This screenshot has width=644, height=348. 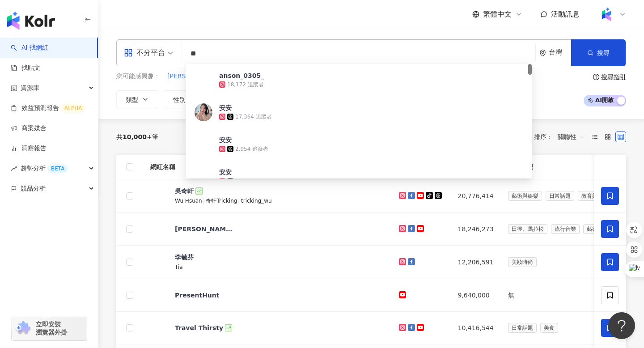 I want to click on button: 類型, so click(x=137, y=99).